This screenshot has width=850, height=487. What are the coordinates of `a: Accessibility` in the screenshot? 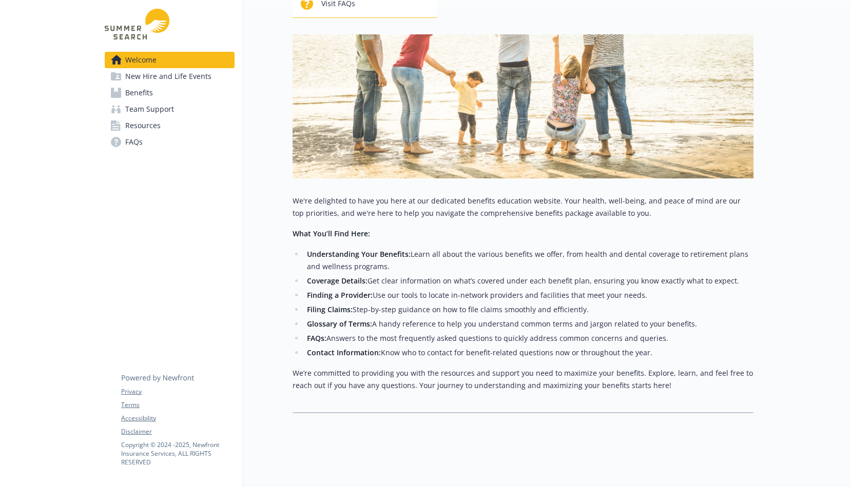 It's located at (178, 419).